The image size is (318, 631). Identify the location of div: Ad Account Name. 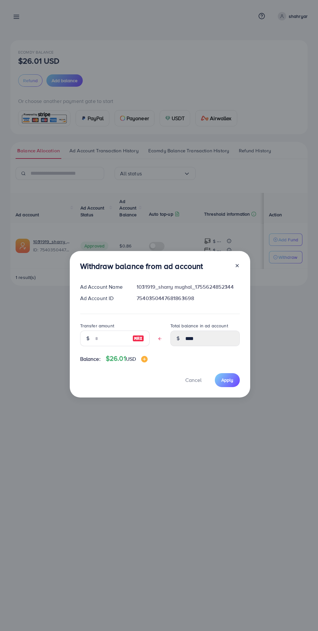
(103, 287).